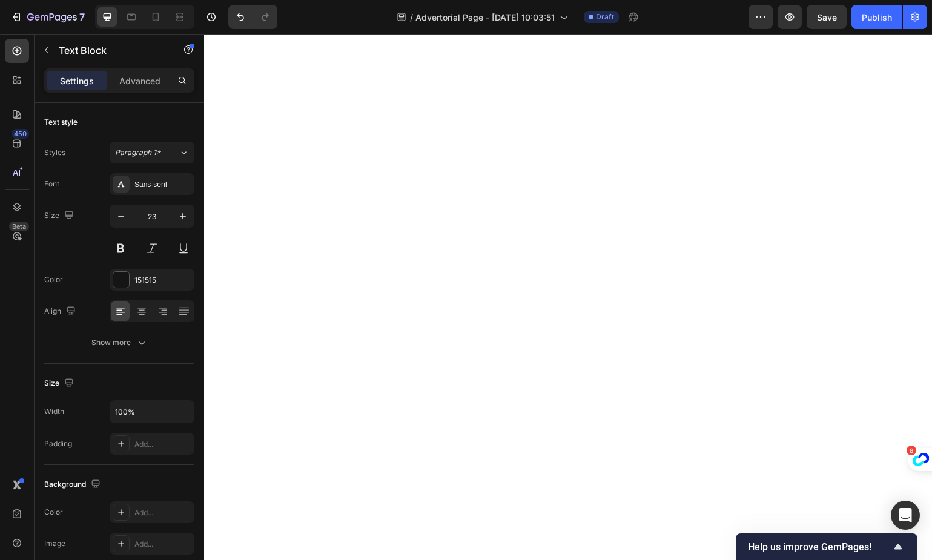  I want to click on span: Paragraph 1*, so click(138, 153).